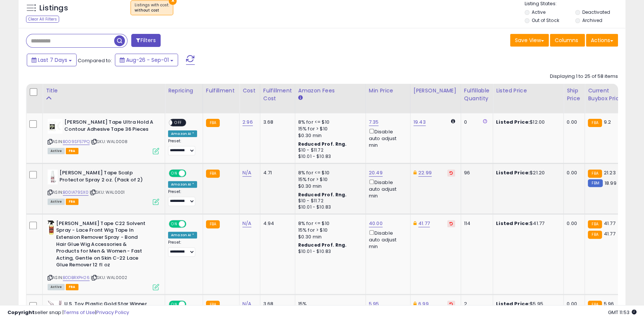 Image resolution: width=644 pixels, height=320 pixels. Describe the element at coordinates (56, 287) in the screenshot. I see `span: All listings currently available for purchase on Amazon` at that location.